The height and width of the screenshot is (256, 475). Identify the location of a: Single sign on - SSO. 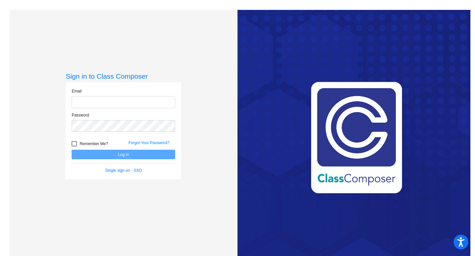
(123, 171).